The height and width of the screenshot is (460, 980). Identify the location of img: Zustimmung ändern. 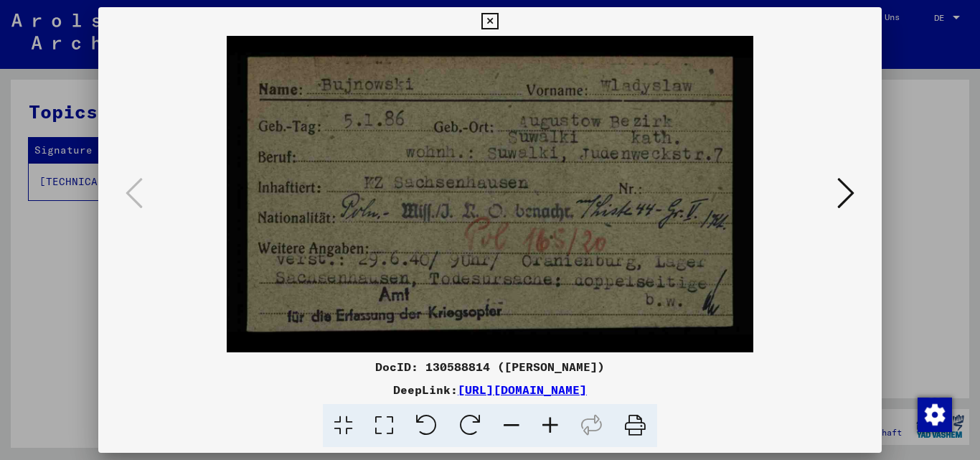
(935, 415).